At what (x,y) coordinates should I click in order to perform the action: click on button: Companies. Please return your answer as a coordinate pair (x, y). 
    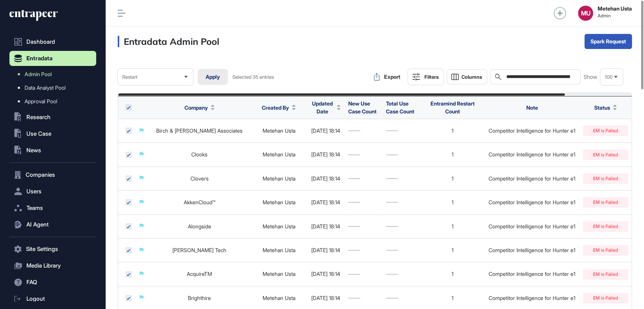
    Looking at the image, I should click on (53, 175).